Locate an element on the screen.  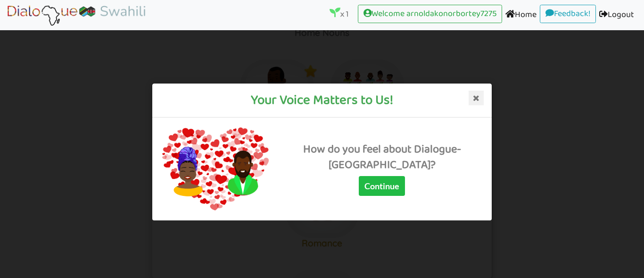
div: Your Voice Matters to Us! is located at coordinates (322, 101).